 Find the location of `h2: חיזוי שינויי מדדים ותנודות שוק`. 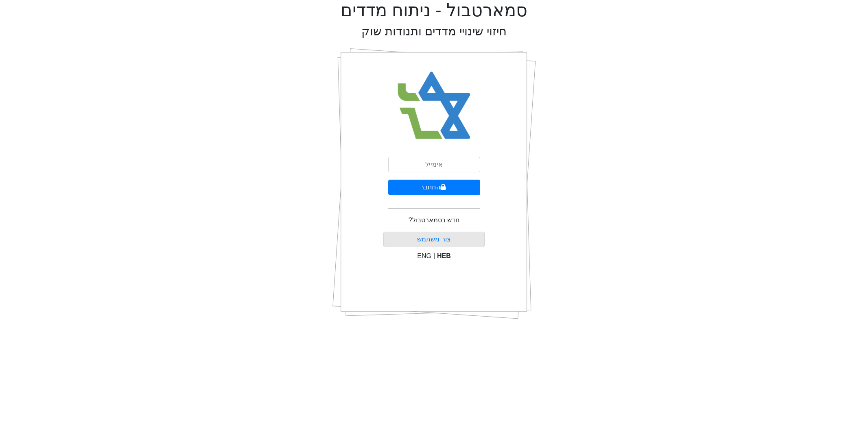

h2: חיזוי שינויי מדדים ותנודות שוק is located at coordinates (434, 32).